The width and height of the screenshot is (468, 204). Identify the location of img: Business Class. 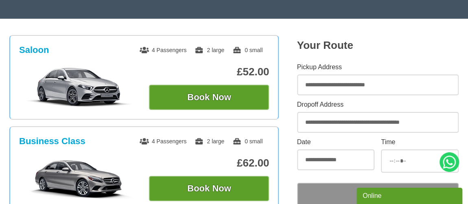
(79, 178).